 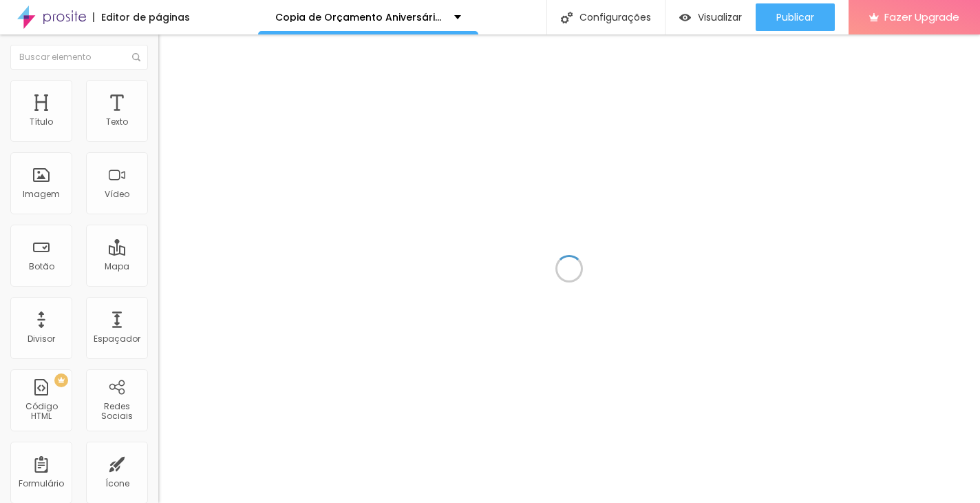 What do you see at coordinates (710, 17) in the screenshot?
I see `button: Visualizar` at bounding box center [710, 17].